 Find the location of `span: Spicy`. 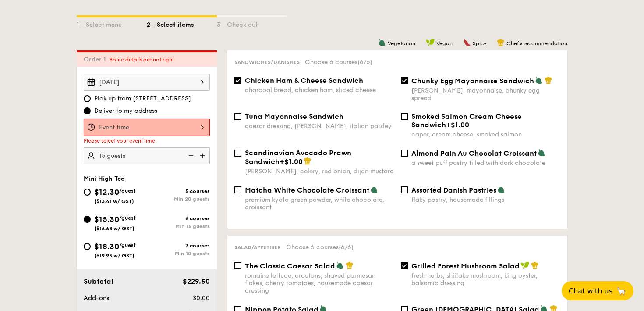

span: Spicy is located at coordinates (480, 43).